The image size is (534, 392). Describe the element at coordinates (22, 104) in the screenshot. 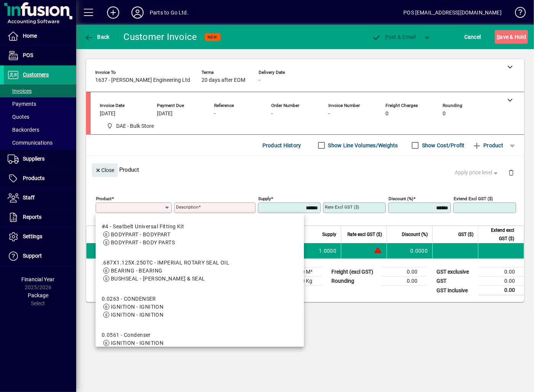

I see `span: Payments` at that location.